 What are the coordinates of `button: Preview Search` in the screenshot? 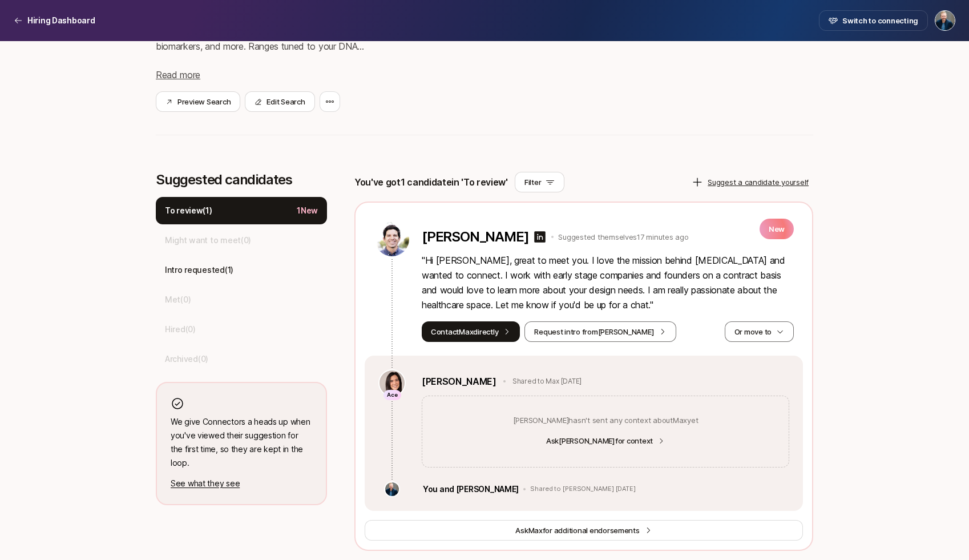 It's located at (198, 102).